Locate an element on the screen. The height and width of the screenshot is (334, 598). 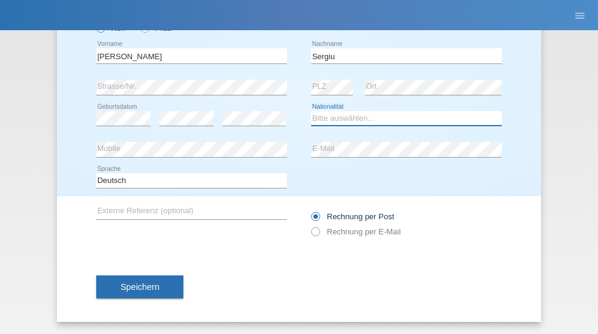
a: menu is located at coordinates (579, 15).